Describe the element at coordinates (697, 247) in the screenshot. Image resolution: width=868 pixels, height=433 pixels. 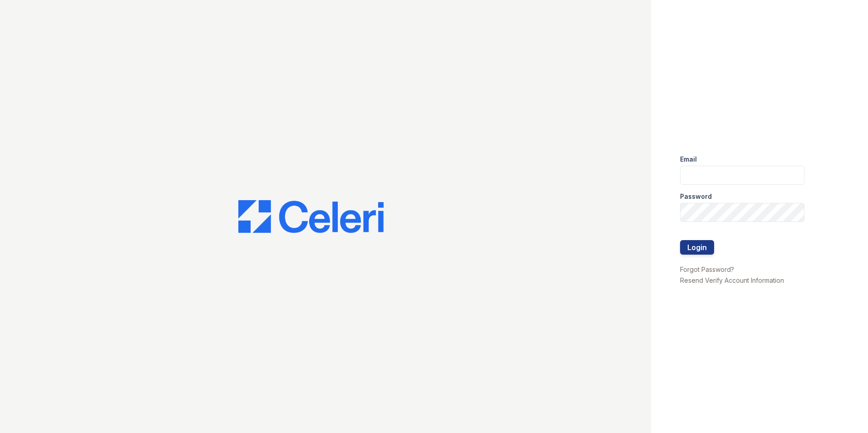
I see `button: Login` at that location.